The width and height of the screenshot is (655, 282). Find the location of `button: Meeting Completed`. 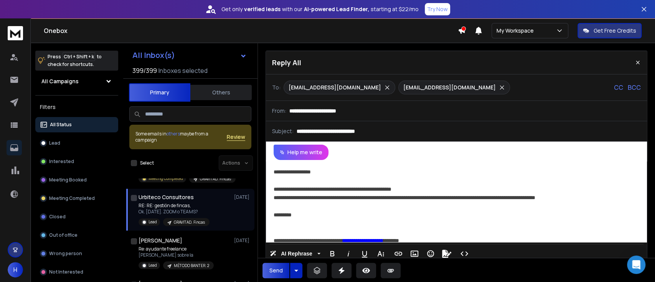

button: Meeting Completed is located at coordinates (77, 198).